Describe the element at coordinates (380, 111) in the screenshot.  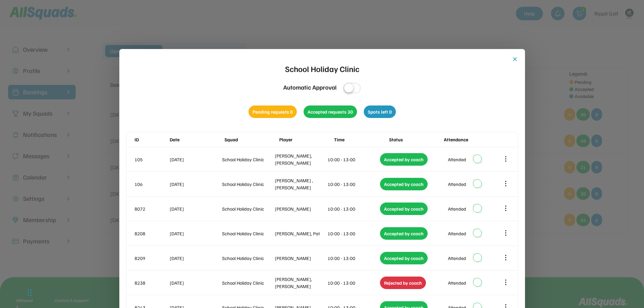
I see `div: Spots left 0` at that location.